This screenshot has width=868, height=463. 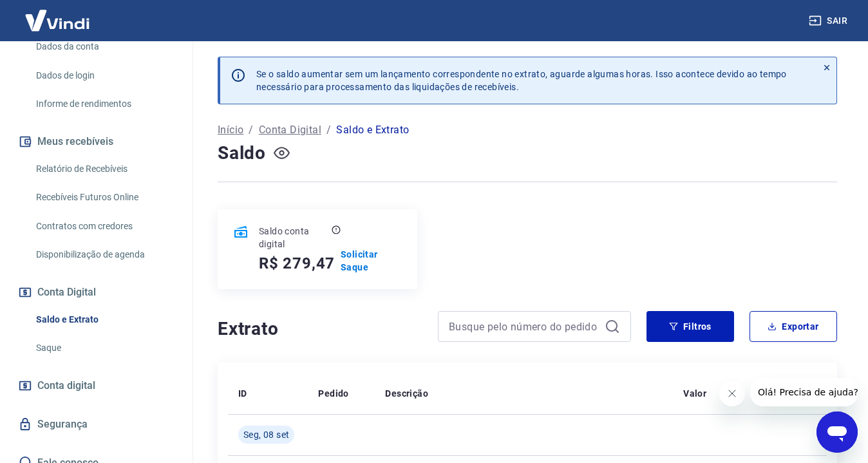 What do you see at coordinates (96, 293) in the screenshot?
I see `button: Conta Digital` at bounding box center [96, 293].